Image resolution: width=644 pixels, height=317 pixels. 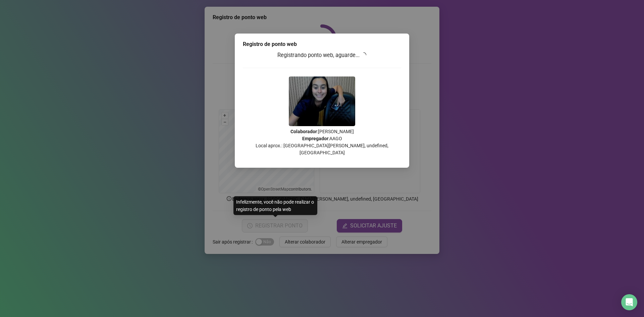 I want to click on div: Infelizmente, você não pode realizar o registro de ponto pela web, so click(x=275, y=206).